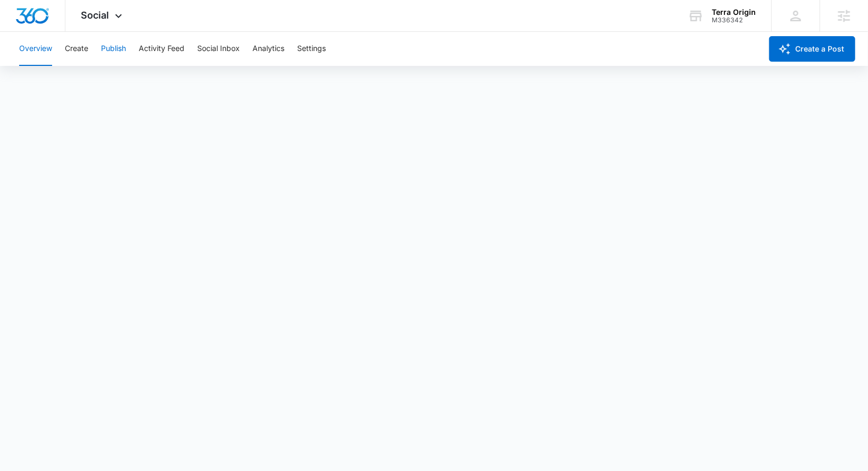 The width and height of the screenshot is (868, 471). I want to click on button: Activity Feed, so click(162, 49).